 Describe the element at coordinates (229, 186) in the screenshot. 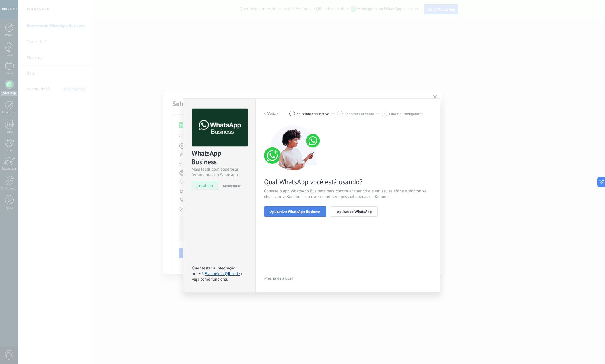

I see `button: Desinstalar` at that location.